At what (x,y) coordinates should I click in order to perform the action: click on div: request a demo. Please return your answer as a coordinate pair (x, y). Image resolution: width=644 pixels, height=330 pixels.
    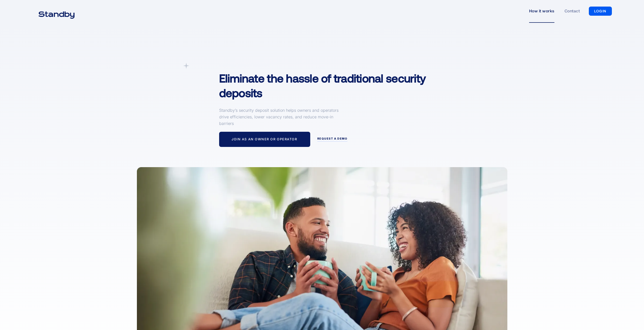
    Looking at the image, I should click on (332, 139).